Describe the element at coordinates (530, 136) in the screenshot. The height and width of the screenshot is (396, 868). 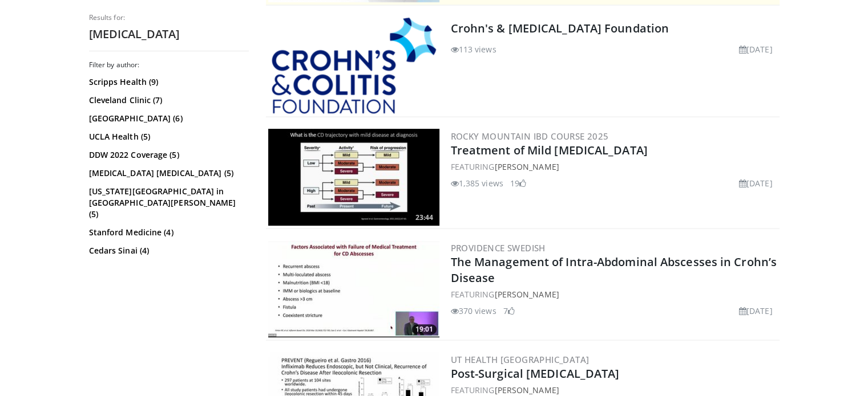
I see `a: Rocky Mountain IBD Course 2025` at that location.